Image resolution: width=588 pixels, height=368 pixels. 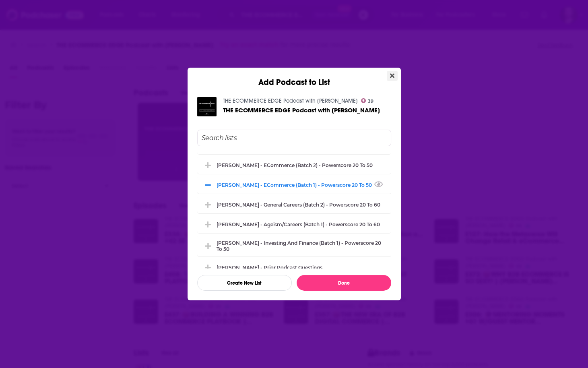 What do you see at coordinates (343, 283) in the screenshot?
I see `button: Done` at bounding box center [343, 283].